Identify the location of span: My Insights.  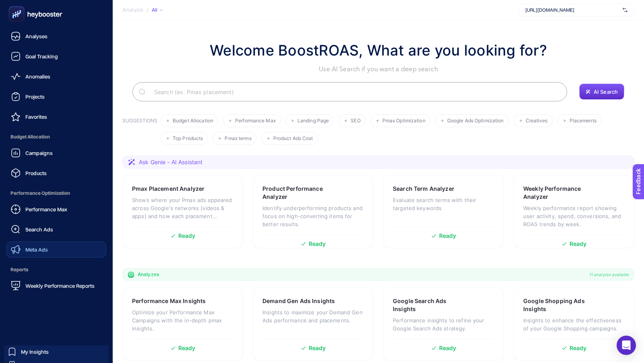
(34, 352).